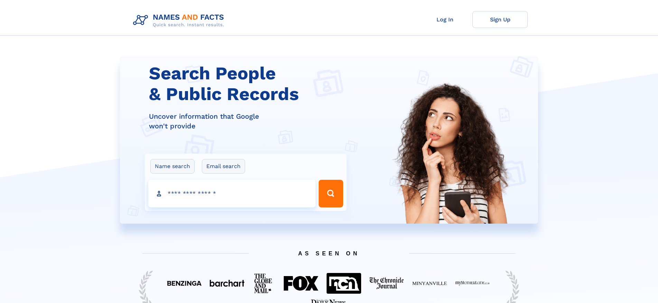  I want to click on label: Email search, so click(223, 167).